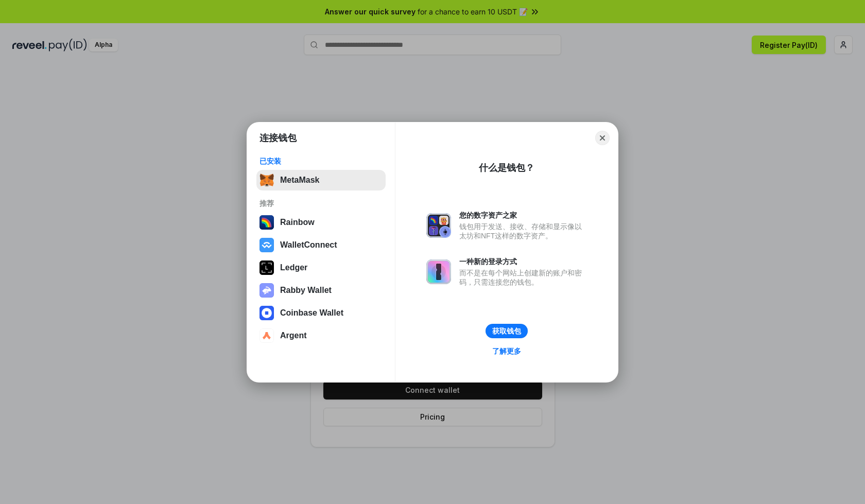  Describe the element at coordinates (507, 351) in the screenshot. I see `div: 了解更多` at that location.